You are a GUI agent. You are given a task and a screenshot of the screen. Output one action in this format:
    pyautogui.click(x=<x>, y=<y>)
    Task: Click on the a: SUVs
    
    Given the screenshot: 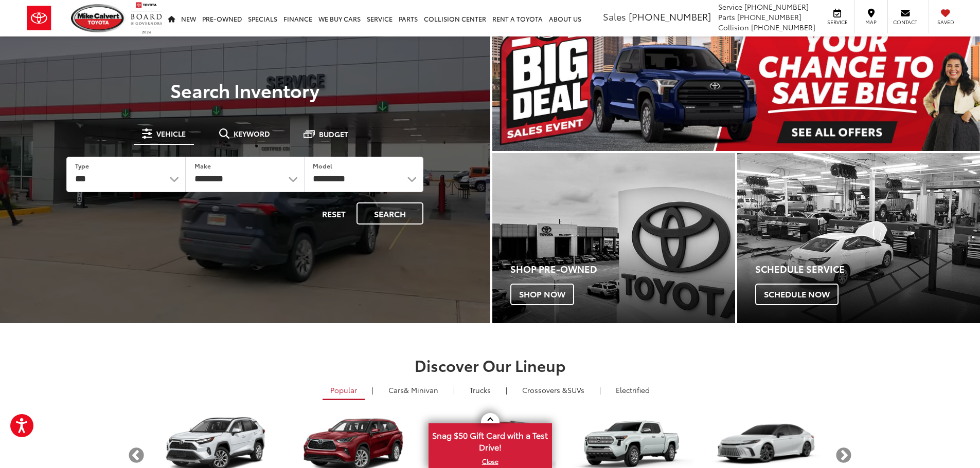 What is the action you would take?
    pyautogui.click(x=553, y=390)
    